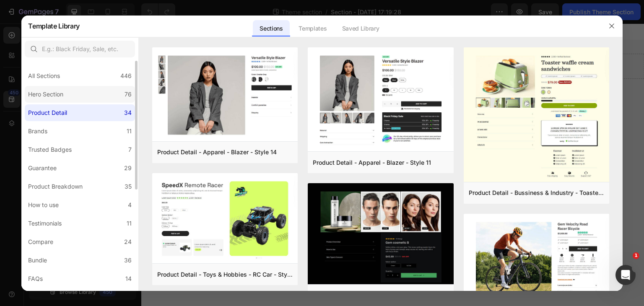 The width and height of the screenshot is (644, 306). What do you see at coordinates (381, 234) in the screenshot?
I see `img: pr12.png` at bounding box center [381, 234].